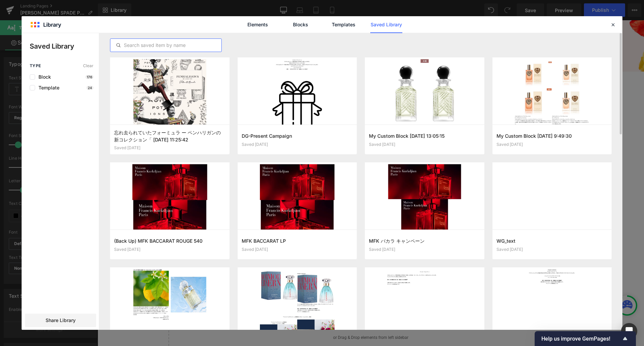 This screenshot has height=346, width=644. Describe the element at coordinates (307, 303) in the screenshot. I see `a: Add Single Section` at that location.